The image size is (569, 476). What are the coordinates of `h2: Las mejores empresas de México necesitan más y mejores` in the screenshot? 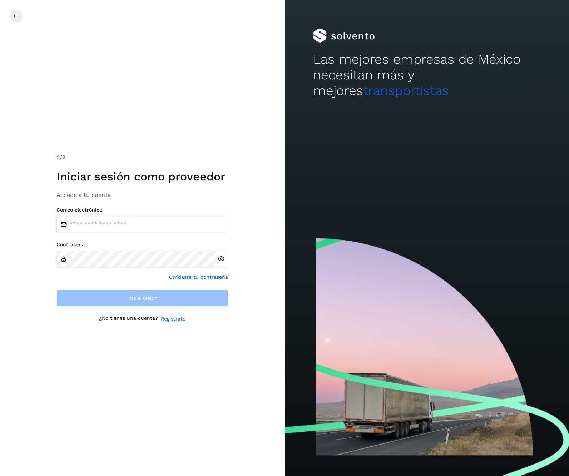 It's located at (427, 75).